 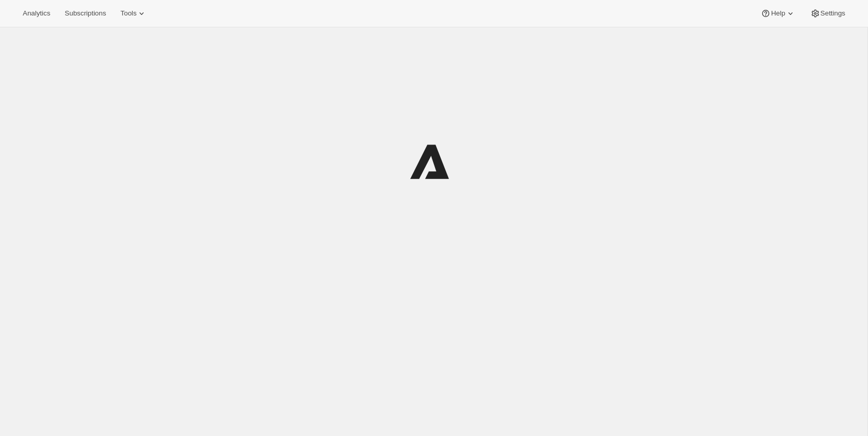 I want to click on button: Help, so click(x=778, y=14).